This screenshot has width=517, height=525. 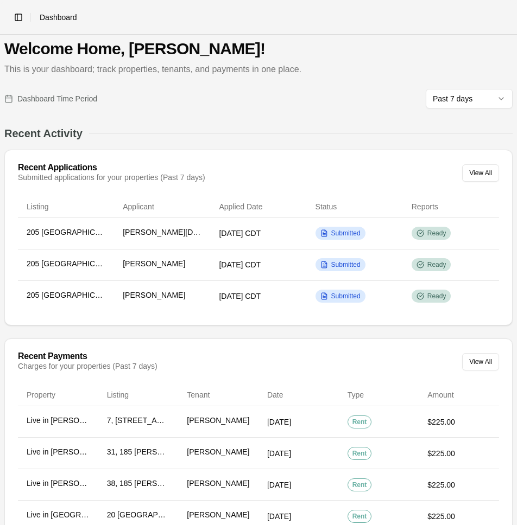 I want to click on span: Dashboard Time Period, so click(x=57, y=99).